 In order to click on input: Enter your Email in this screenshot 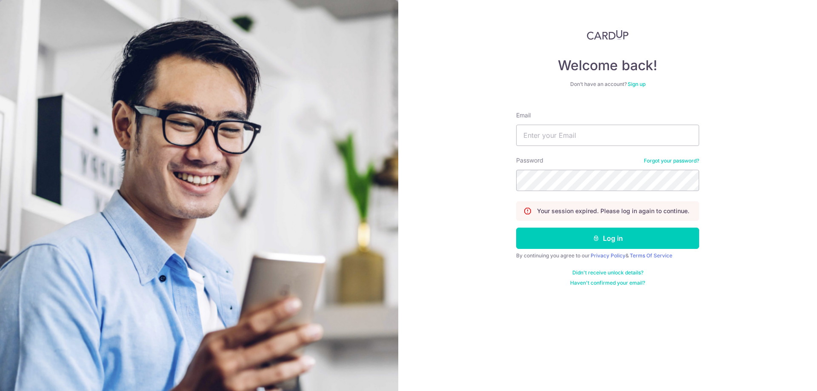, I will do `click(608, 135)`.